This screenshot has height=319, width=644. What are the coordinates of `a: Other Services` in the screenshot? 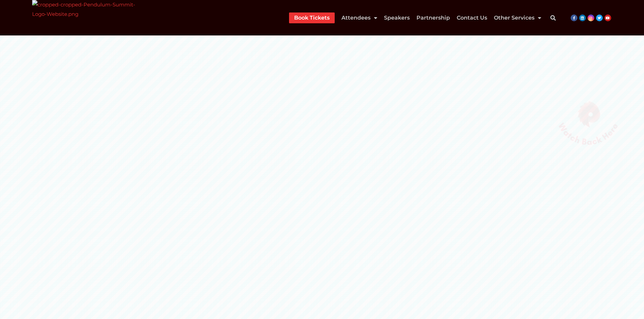 It's located at (517, 18).